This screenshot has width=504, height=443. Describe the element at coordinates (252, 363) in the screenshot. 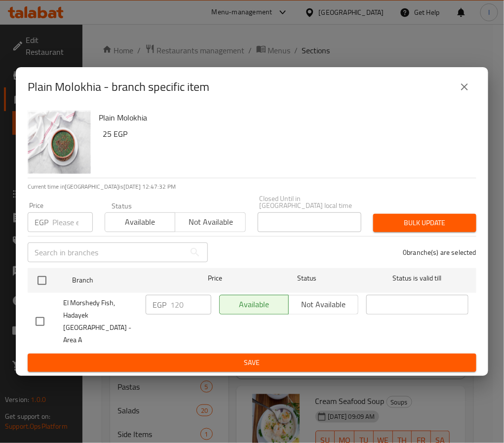

I see `span: Save` at that location.